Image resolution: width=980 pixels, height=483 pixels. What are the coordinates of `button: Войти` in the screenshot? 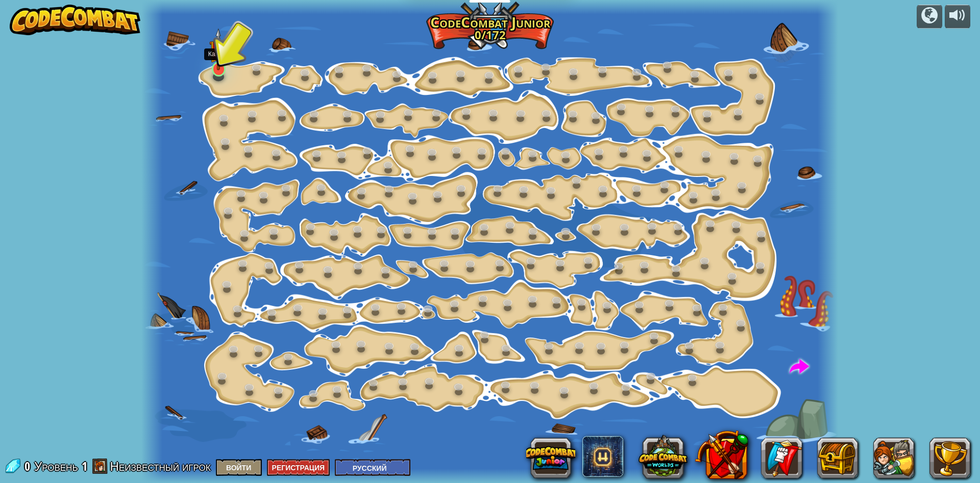 It's located at (239, 468).